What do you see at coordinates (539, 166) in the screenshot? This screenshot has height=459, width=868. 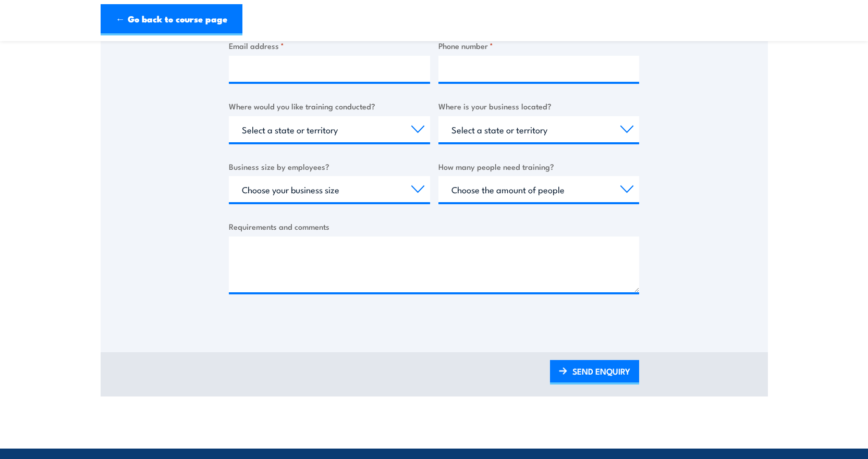 I see `label: How many people need training?` at bounding box center [539, 166].